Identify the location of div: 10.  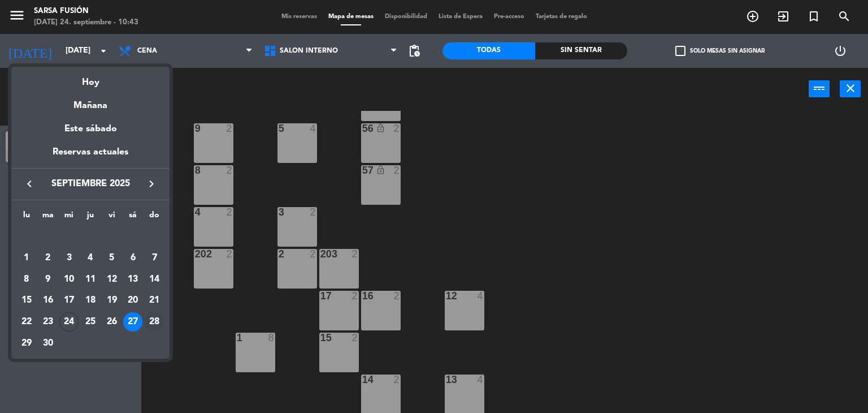
(69, 279).